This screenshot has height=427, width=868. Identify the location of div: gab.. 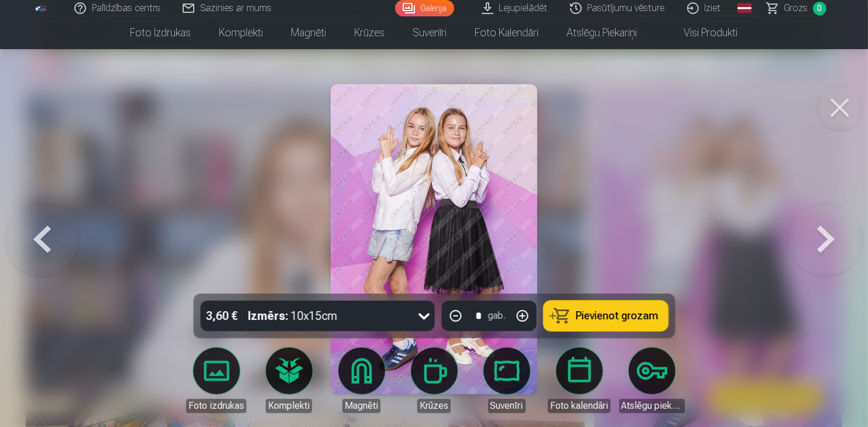
(497, 316).